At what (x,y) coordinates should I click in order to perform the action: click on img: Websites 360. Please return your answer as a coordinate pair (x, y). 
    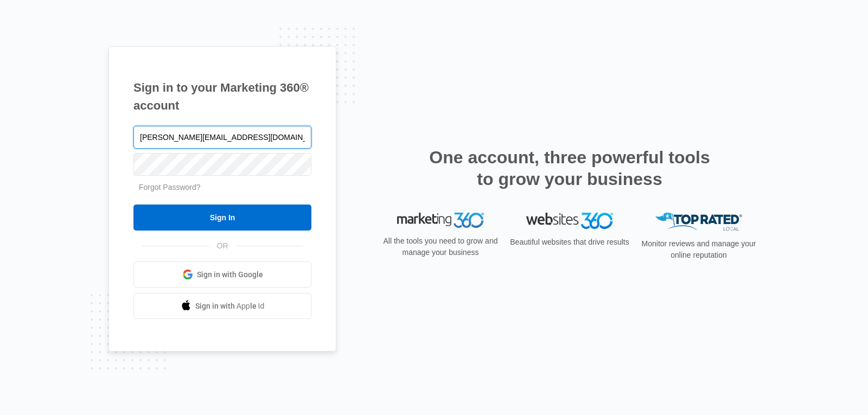
    Looking at the image, I should click on (570, 220).